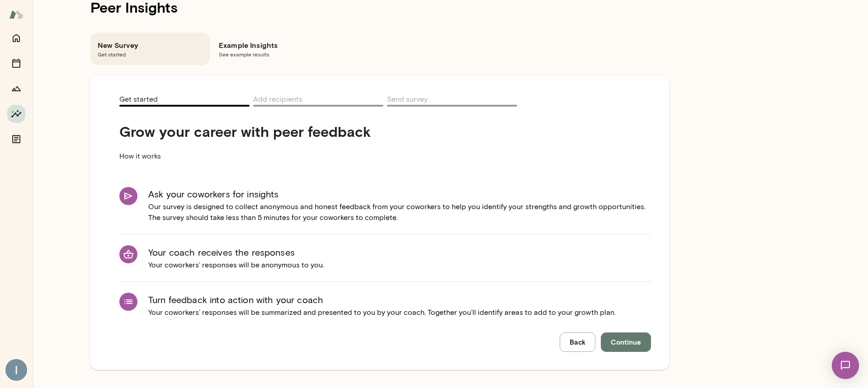 The height and width of the screenshot is (388, 868). Describe the element at coordinates (150, 46) in the screenshot. I see `h6: New Survey` at that location.